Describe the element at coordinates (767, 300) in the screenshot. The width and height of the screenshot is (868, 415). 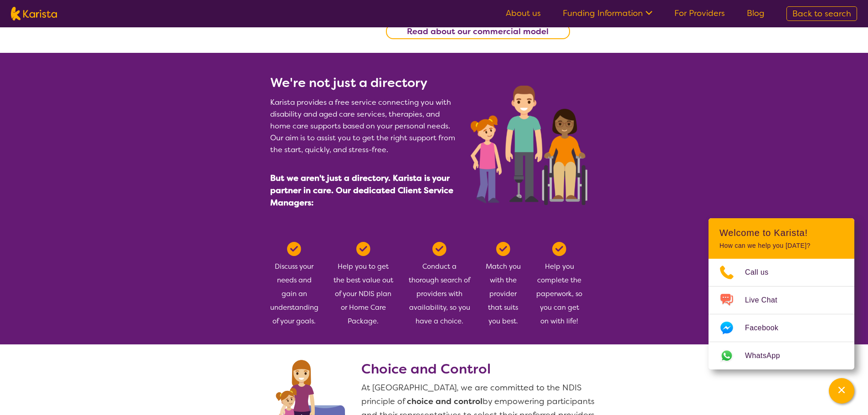
I see `span: Live Chat` at that location.